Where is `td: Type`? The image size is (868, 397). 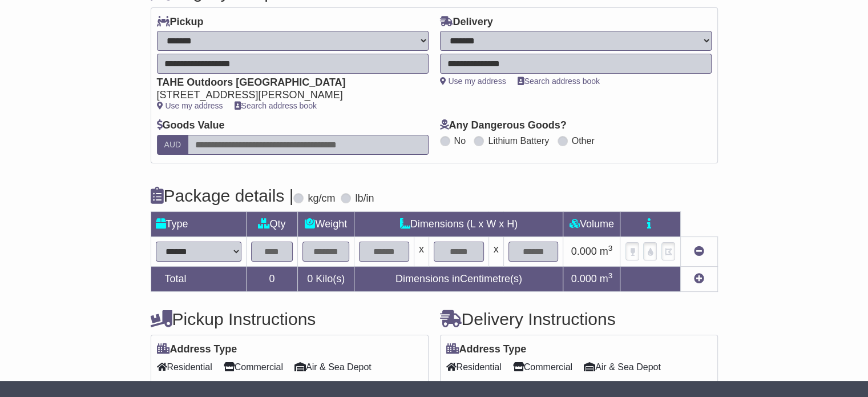 td: Type is located at coordinates (198, 224).